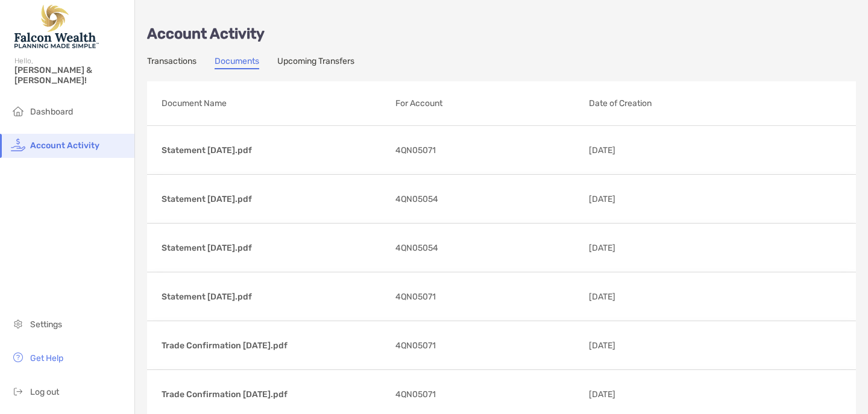 This screenshot has width=868, height=414. What do you see at coordinates (64, 145) in the screenshot?
I see `span: Account Activity` at bounding box center [64, 145].